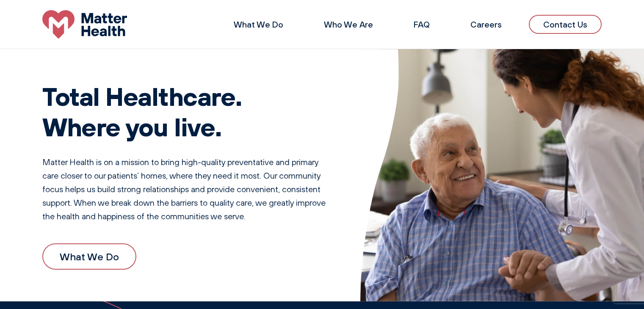 The height and width of the screenshot is (309, 644). What do you see at coordinates (184, 111) in the screenshot?
I see `h1: Total Healthcare. Where you live.` at bounding box center [184, 111].